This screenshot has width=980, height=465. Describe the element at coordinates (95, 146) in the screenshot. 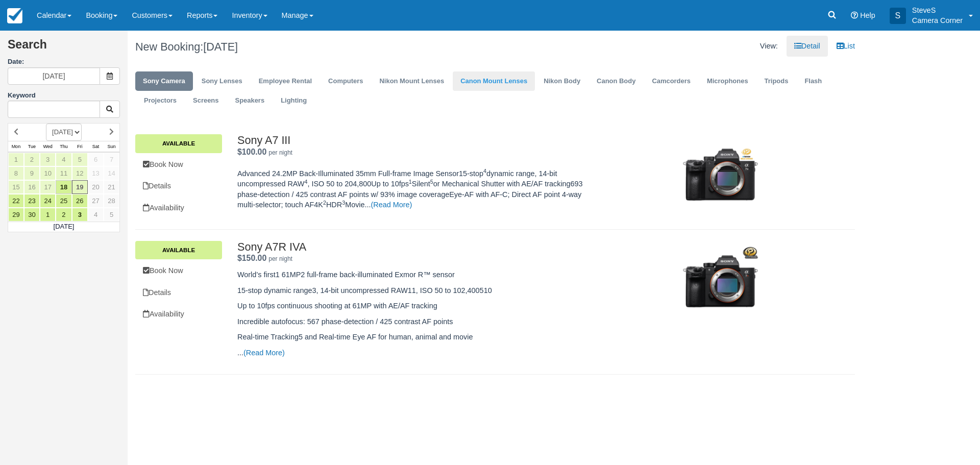

I see `th: Sat` at that location.